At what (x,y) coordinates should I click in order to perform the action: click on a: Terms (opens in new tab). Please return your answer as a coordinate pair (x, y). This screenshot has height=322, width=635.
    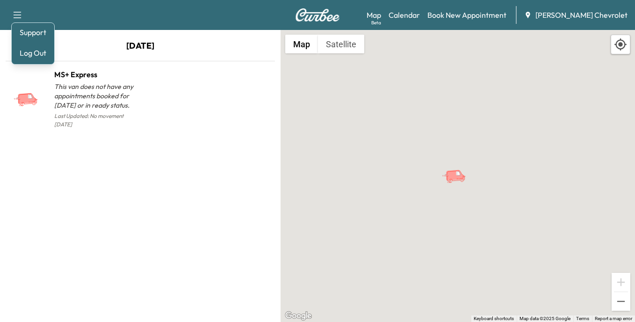
    Looking at the image, I should click on (583, 318).